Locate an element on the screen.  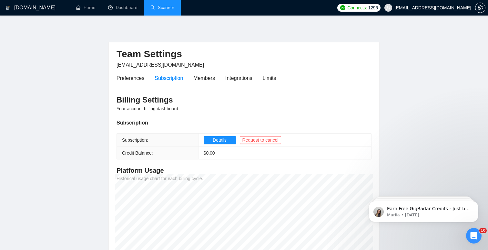
span: Subscription: is located at coordinates (135, 140).